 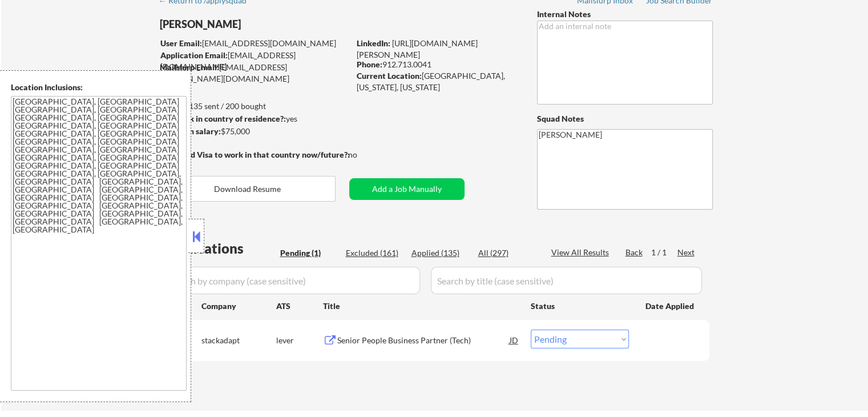 I want to click on div: Applications, so click(x=220, y=248).